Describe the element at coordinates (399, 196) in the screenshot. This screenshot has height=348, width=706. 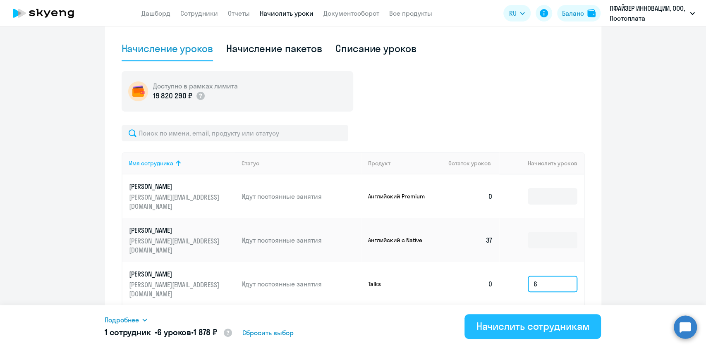
I see `p: Английский Premium` at that location.